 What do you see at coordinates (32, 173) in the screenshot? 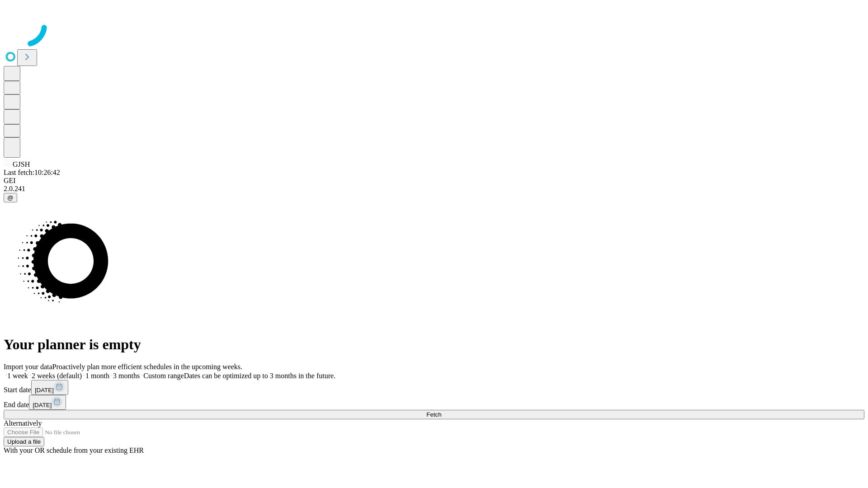
I see `span: Last fetch: 10:26:42` at bounding box center [32, 173].